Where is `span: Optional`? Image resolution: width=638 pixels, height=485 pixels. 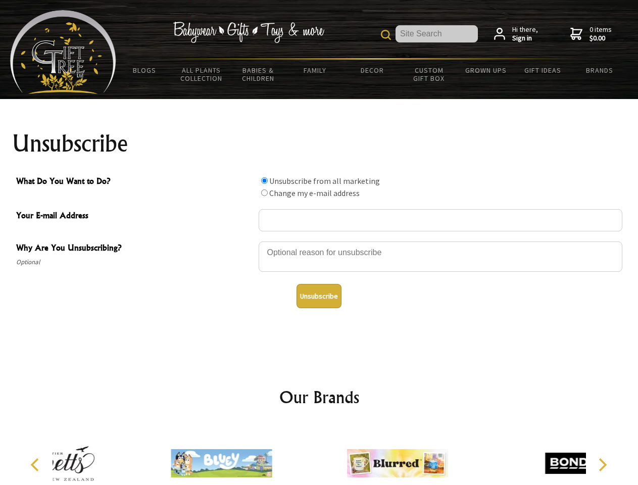 span: Optional is located at coordinates (135, 262).